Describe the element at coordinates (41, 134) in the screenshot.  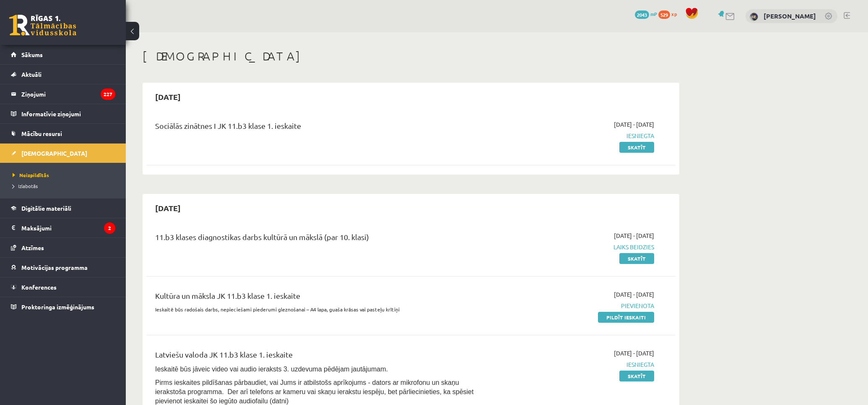
I see `span: Mācību resursi` at that location.